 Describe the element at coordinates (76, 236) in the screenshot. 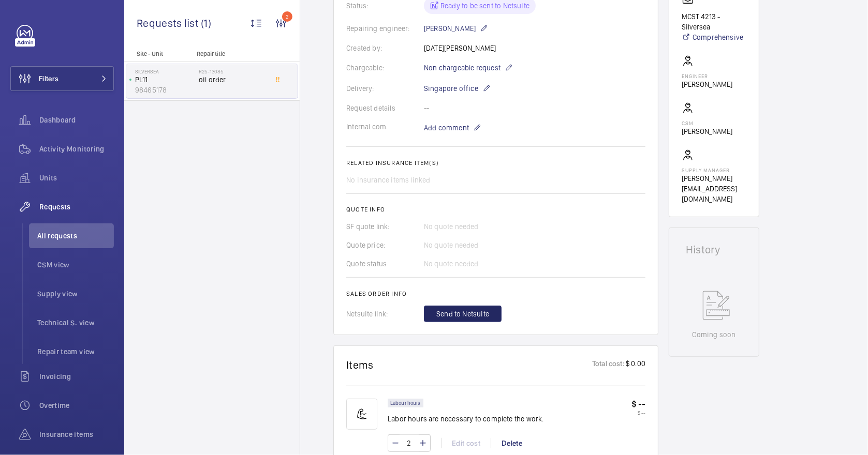

I see `span: All requests` at that location.